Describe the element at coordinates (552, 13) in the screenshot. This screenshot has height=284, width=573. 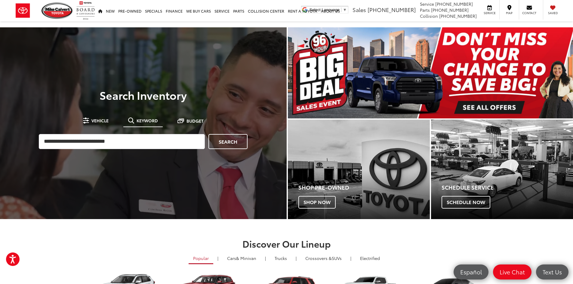
I see `span: Saved` at that location.